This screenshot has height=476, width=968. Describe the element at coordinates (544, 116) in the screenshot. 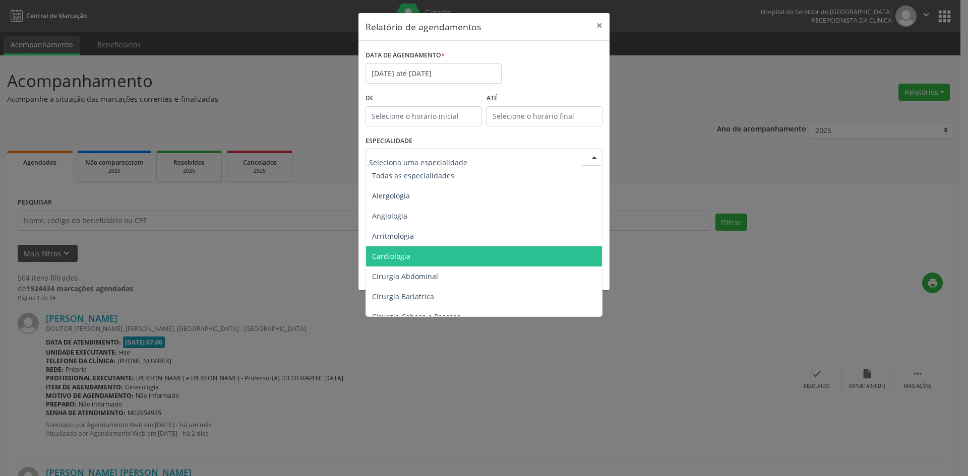

I see `input: Selecione o horário final` at that location.